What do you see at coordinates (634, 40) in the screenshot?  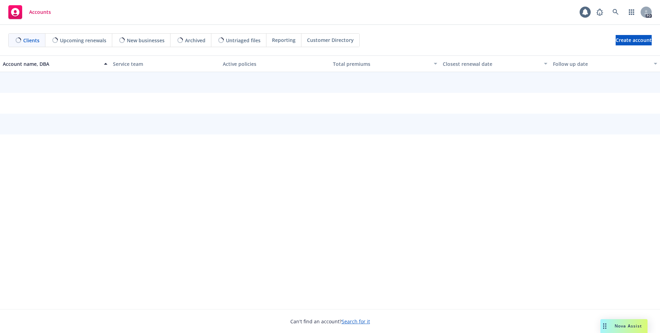 I see `a: Create account` at bounding box center [634, 40].